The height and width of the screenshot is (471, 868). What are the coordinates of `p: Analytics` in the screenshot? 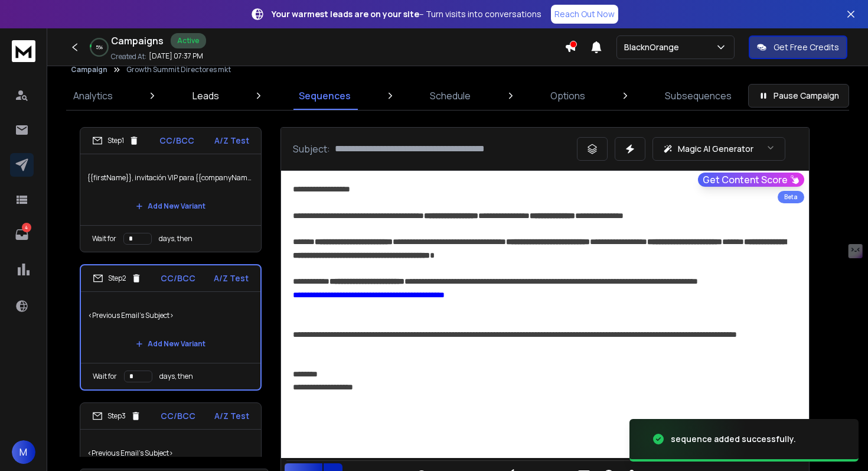 It's located at (93, 95).